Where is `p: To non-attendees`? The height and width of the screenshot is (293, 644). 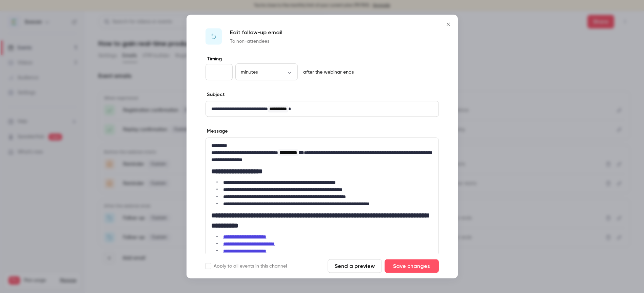 p: To non-attendees is located at coordinates (256, 41).